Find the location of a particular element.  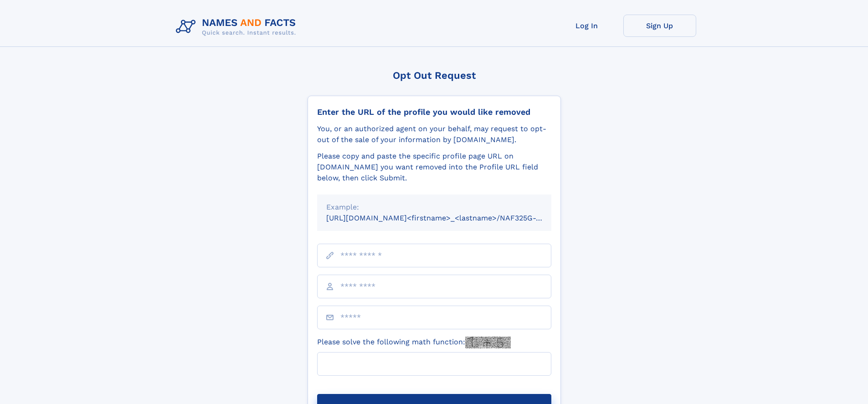

a: Sign Up is located at coordinates (660, 26).